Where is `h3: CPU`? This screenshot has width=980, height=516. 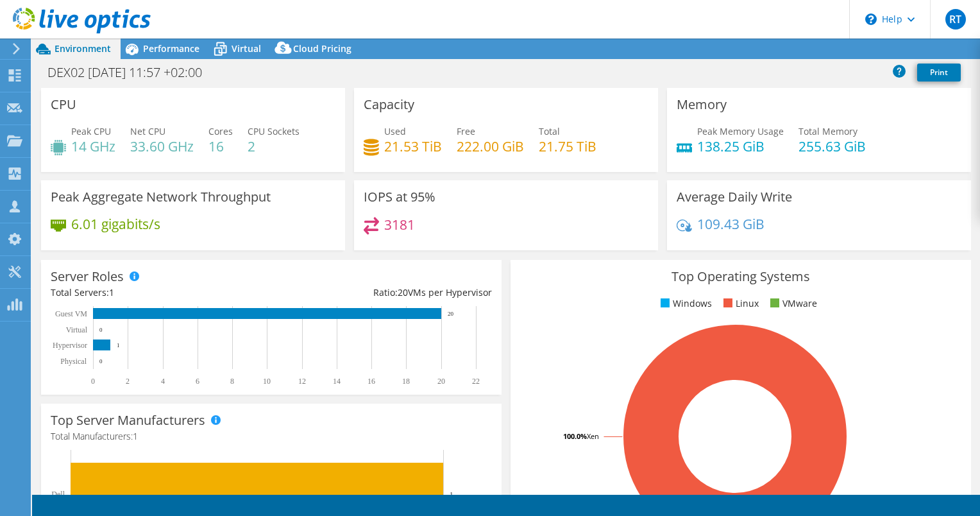
h3: CPU is located at coordinates (63, 104).